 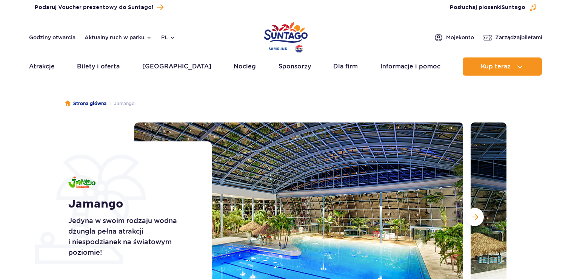 I want to click on button: Aktualny ruch w parku, so click(x=118, y=37).